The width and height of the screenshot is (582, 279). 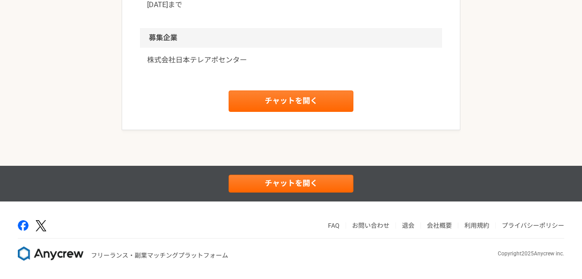 I want to click on a: プライバシーポリシー, so click(x=533, y=226).